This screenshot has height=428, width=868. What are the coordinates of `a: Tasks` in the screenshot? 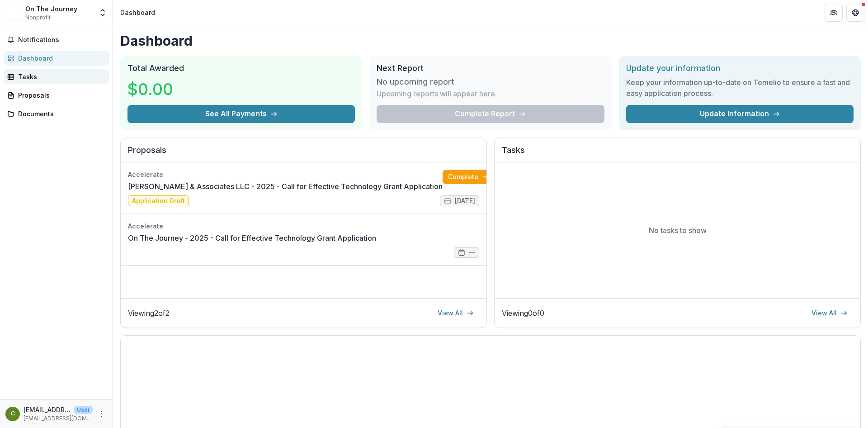 It's located at (56, 77).